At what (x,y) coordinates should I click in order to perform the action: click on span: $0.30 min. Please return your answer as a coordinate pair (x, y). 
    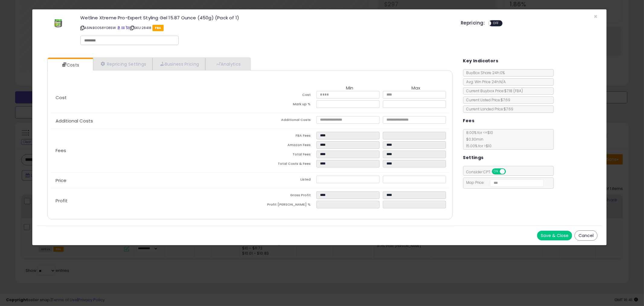
    Looking at the image, I should click on (474, 139).